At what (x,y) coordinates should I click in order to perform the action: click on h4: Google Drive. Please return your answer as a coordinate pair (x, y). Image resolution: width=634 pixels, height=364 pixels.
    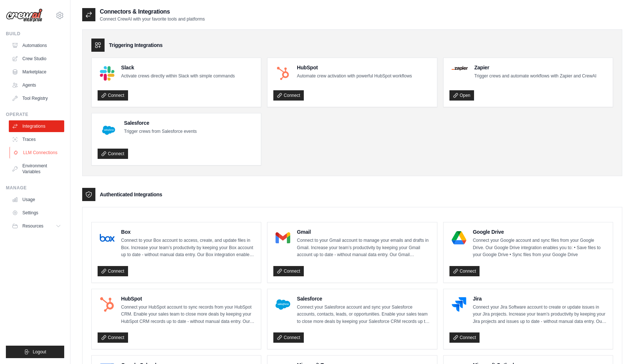
    Looking at the image, I should click on (540, 232).